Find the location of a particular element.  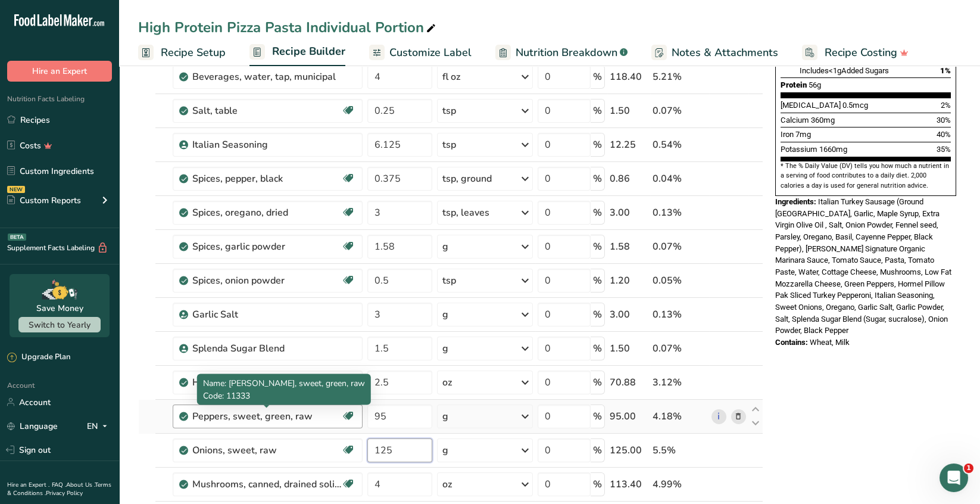

div: 0.04% is located at coordinates (679, 179).